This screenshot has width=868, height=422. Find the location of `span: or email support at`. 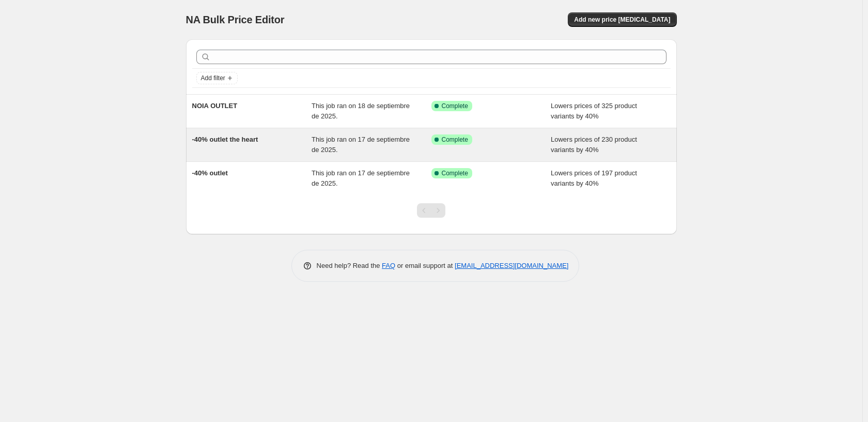

span: or email support at is located at coordinates (425, 265).